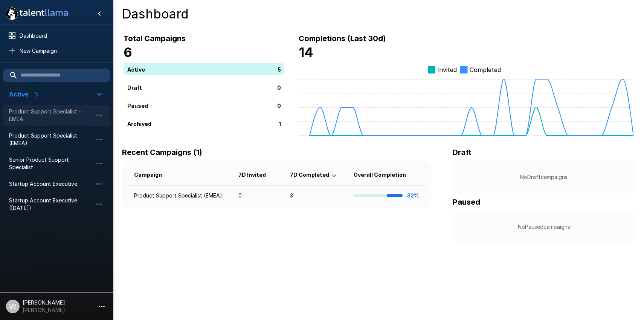  What do you see at coordinates (413, 195) in the screenshot?
I see `b: 32%` at bounding box center [413, 195].